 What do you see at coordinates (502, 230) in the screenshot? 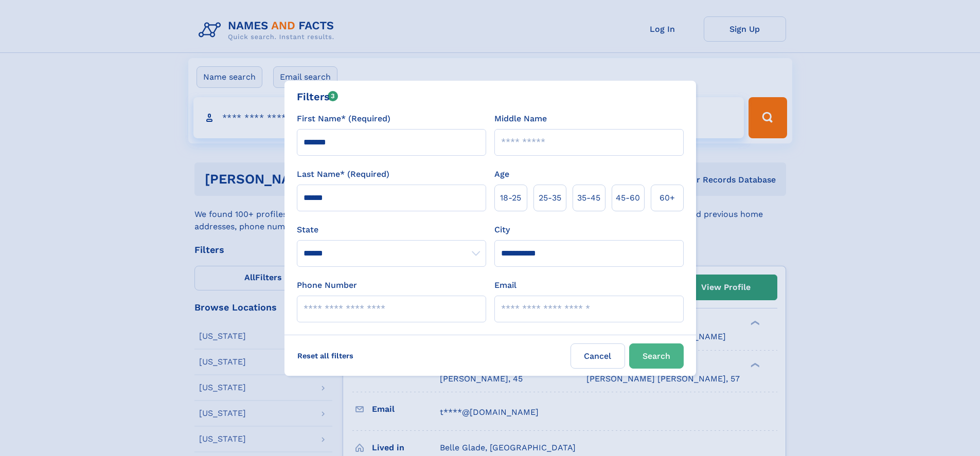
I see `label: City` at bounding box center [502, 230].